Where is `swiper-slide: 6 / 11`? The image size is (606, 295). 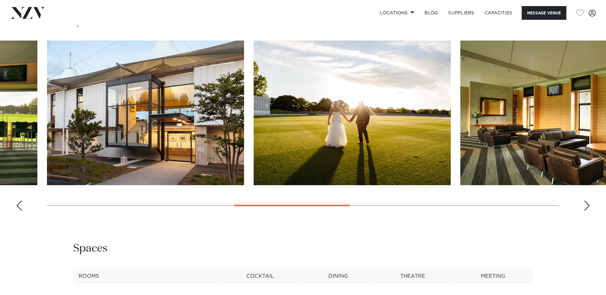 swiper-slide: 6 / 11 is located at coordinates (352, 113).